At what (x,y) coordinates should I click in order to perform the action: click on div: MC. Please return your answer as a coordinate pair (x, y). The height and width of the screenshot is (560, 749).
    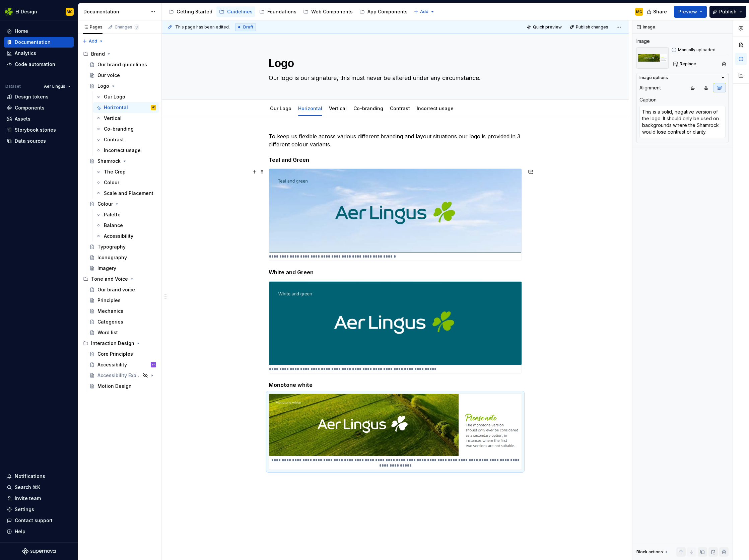
    Looking at the image, I should click on (153, 107).